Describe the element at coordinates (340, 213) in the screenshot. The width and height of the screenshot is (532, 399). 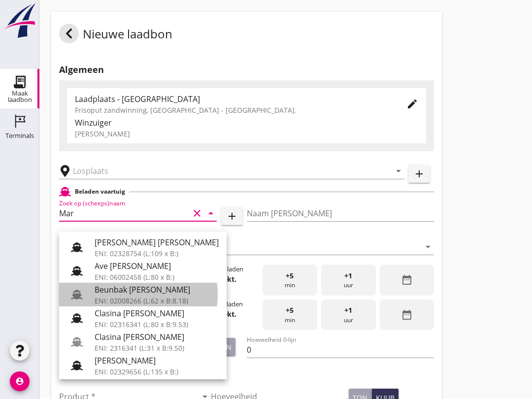
I see `input: Naam schipper` at that location.